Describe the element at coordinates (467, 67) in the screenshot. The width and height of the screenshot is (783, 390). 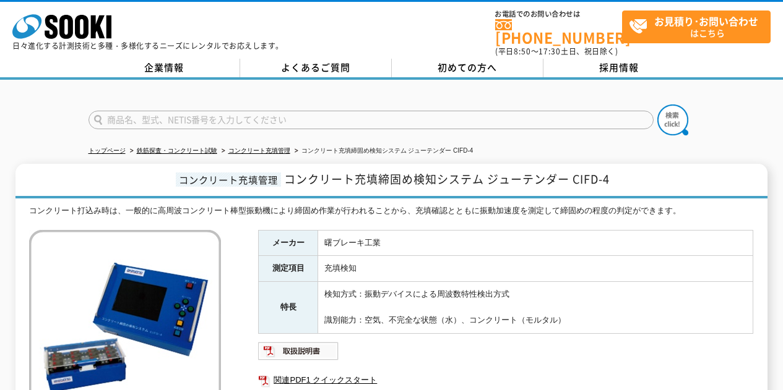
I see `span: 初めての方へ` at that location.